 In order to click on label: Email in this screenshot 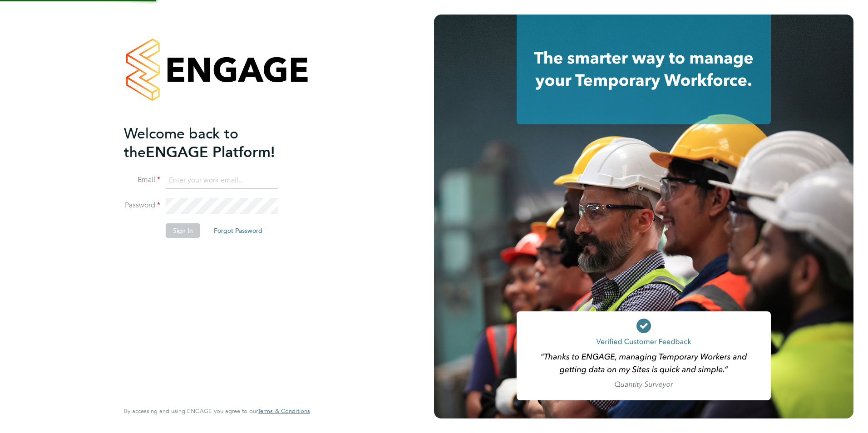, I will do `click(142, 180)`.